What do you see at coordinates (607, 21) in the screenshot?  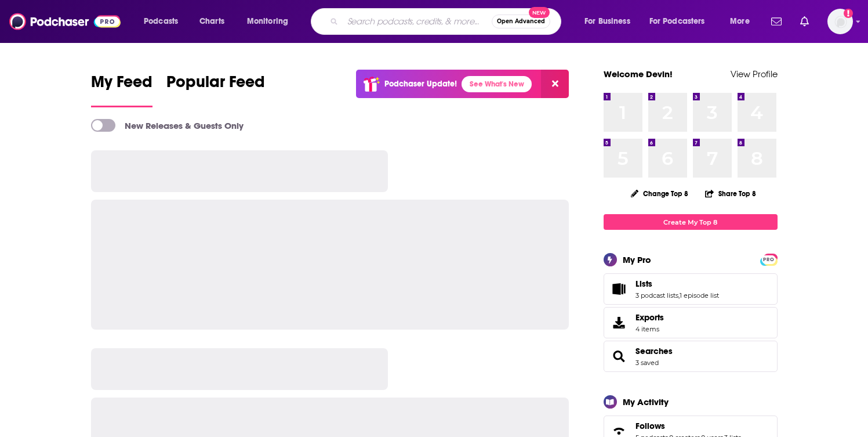 I see `span: For Business` at bounding box center [607, 21].